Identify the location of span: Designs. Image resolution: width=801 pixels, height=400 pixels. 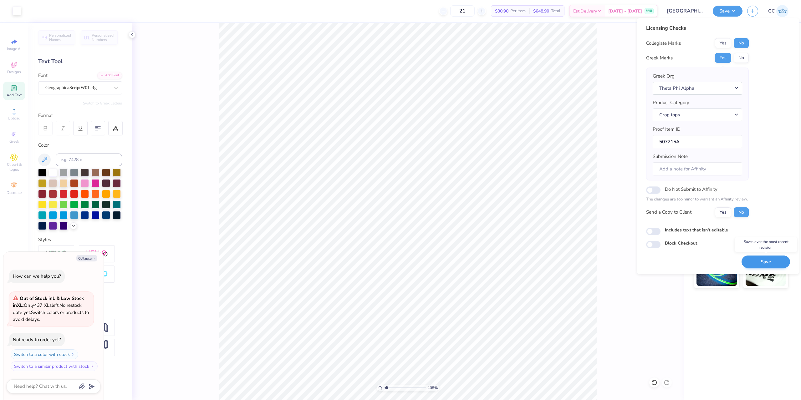
(14, 72).